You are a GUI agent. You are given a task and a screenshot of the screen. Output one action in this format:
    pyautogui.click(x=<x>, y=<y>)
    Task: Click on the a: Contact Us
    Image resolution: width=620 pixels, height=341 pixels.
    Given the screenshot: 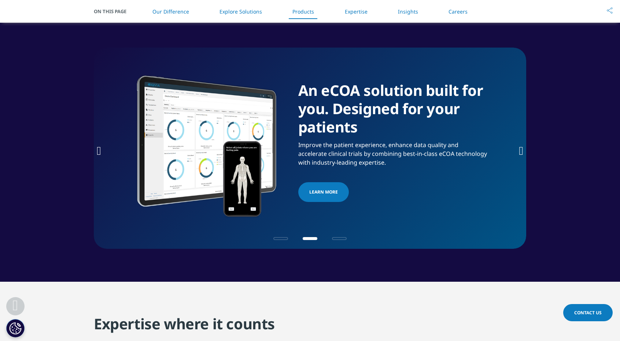 What is the action you would take?
    pyautogui.click(x=587, y=313)
    